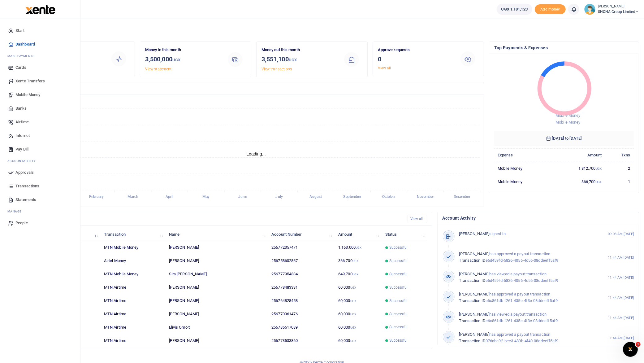 The width and height of the screenshot is (644, 363). Describe the element at coordinates (638, 344) in the screenshot. I see `span: 1` at that location.